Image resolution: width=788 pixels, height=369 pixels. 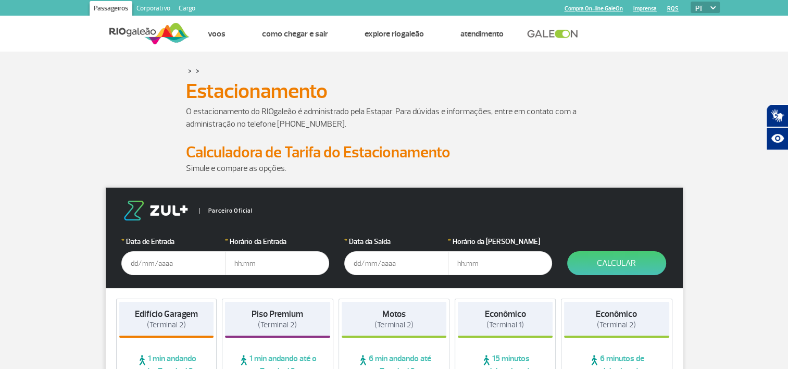 What do you see at coordinates (226, 210) in the screenshot?
I see `span: Parceiro Oficial` at bounding box center [226, 210].